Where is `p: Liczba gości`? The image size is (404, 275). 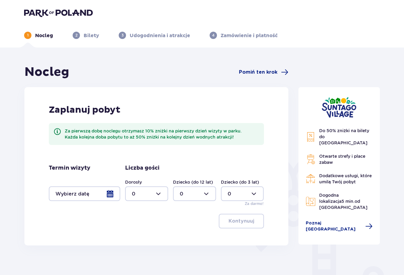
p: Liczba gości is located at coordinates (142, 168).